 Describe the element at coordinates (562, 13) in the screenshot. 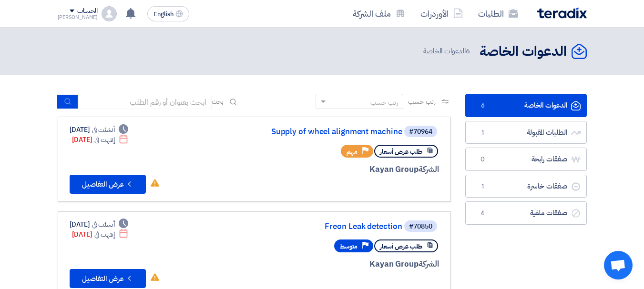

I see `img: Teradix logo` at that location.